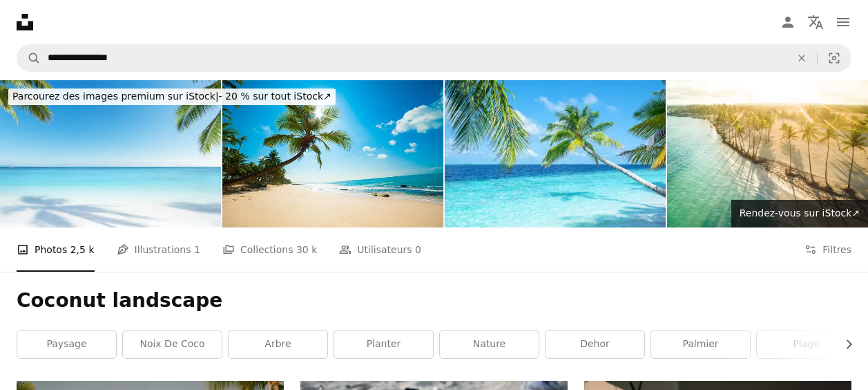 This screenshot has width=868, height=390. What do you see at coordinates (700, 344) in the screenshot?
I see `a: palmier` at bounding box center [700, 344].